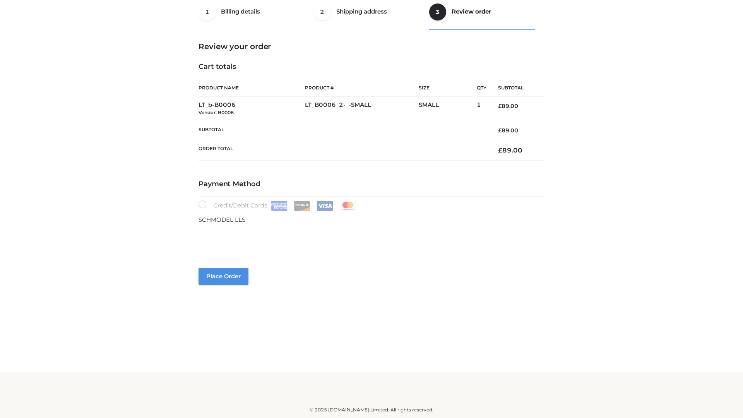  Describe the element at coordinates (362, 88) in the screenshot. I see `th: Product #` at that location.